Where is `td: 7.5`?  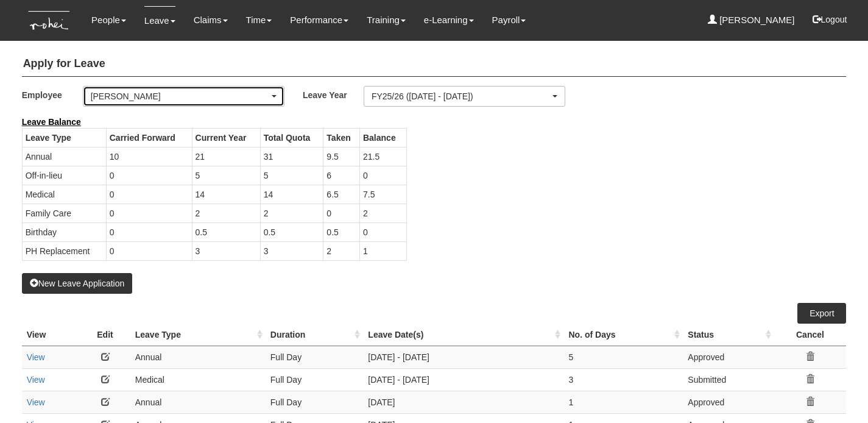
td: 7.5 is located at coordinates (382, 194).